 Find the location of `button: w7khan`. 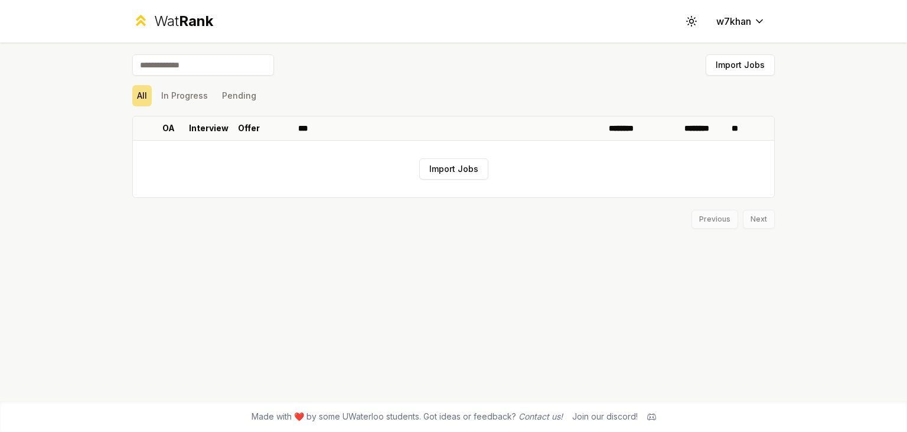

button: w7khan is located at coordinates (741, 21).